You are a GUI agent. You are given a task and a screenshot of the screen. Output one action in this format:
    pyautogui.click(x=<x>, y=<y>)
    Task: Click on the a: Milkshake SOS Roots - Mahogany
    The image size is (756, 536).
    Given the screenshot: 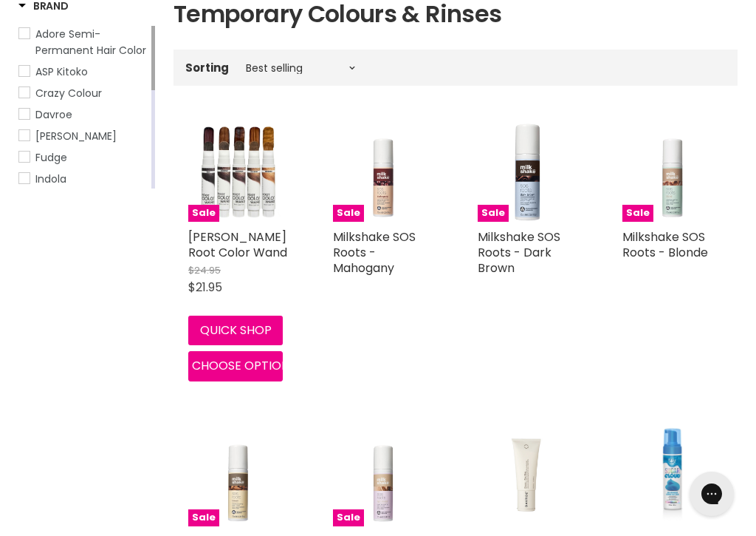 What is the action you would take?
    pyautogui.click(x=374, y=252)
    